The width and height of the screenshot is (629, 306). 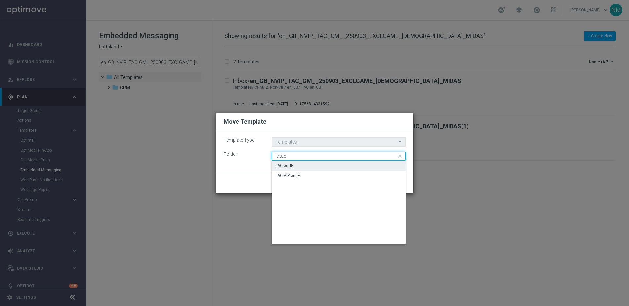 What do you see at coordinates (400, 157) in the screenshot?
I see `i: close` at bounding box center [400, 157].